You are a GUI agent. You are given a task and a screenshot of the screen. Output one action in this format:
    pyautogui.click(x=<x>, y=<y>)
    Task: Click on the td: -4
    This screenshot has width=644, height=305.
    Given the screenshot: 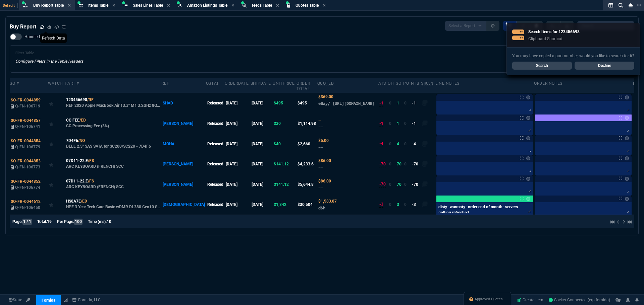 What is the action you would take?
    pyautogui.click(x=416, y=144)
    